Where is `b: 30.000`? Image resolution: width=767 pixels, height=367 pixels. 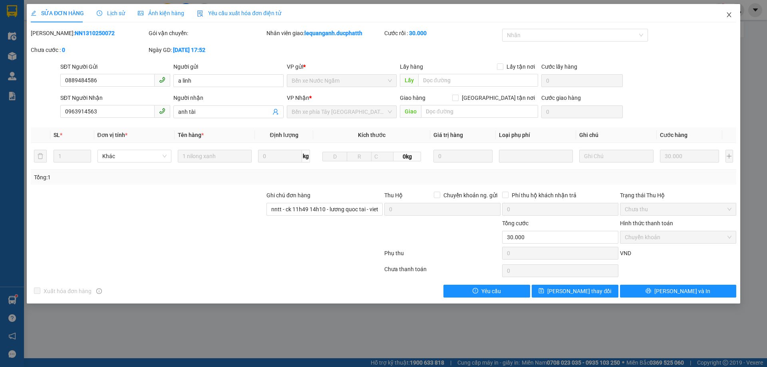
b: 30.000 is located at coordinates (418, 33).